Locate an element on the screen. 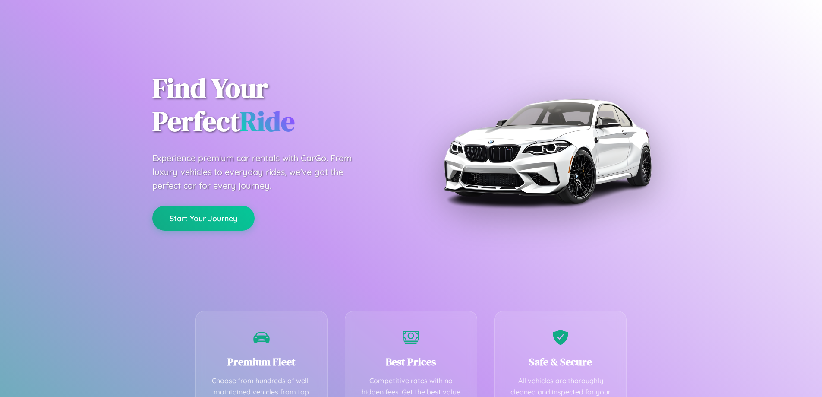  p: Experience premium car rentals with CarGo. From luxury vehicles to everyday rides, we've got the ... is located at coordinates (260, 172).